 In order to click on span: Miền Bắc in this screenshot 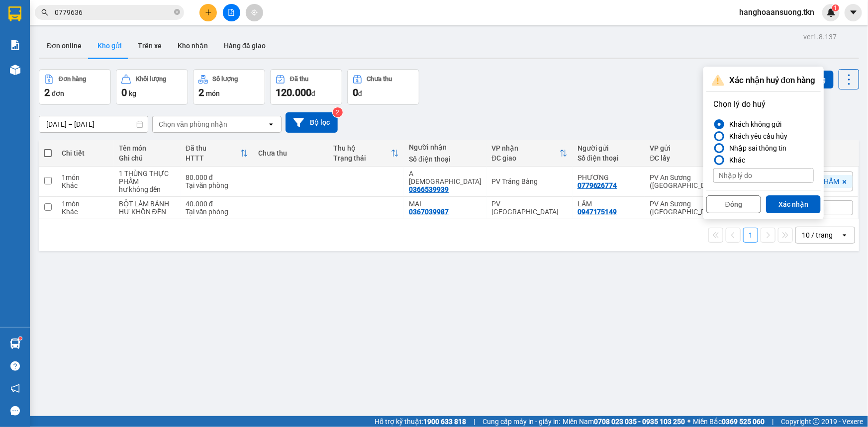, I will do `click(729, 421)`.